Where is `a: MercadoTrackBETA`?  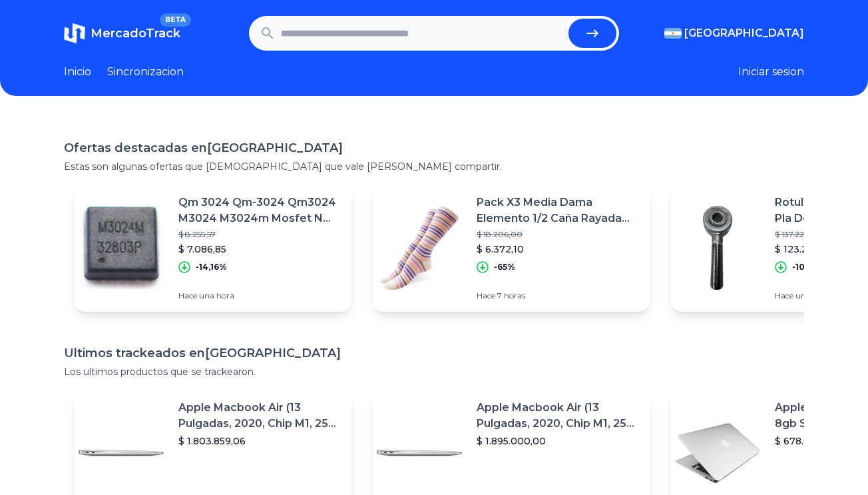 a: MercadoTrackBETA is located at coordinates (122, 33).